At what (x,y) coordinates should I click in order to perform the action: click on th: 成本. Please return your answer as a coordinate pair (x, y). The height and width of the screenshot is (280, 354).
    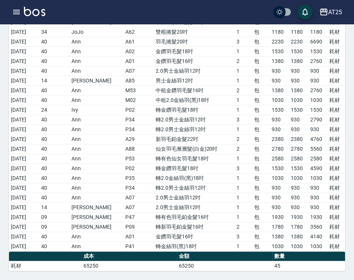
    Looking at the image, I should click on (129, 256).